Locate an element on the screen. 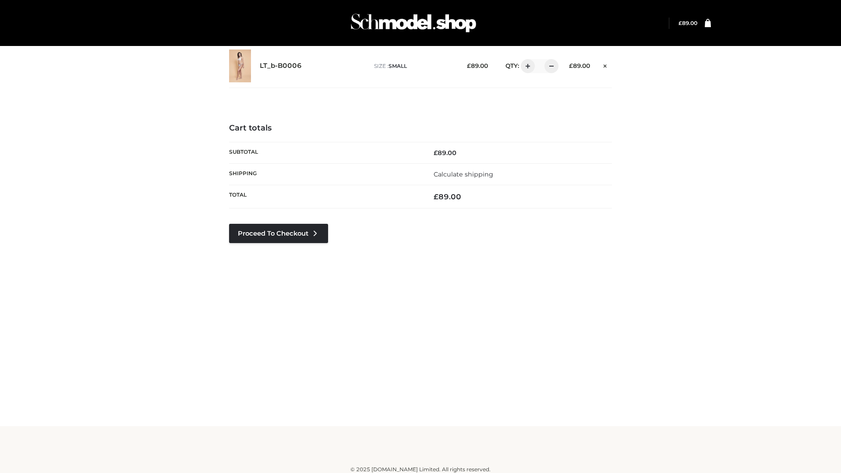  h4: Cart totals is located at coordinates (420, 128).